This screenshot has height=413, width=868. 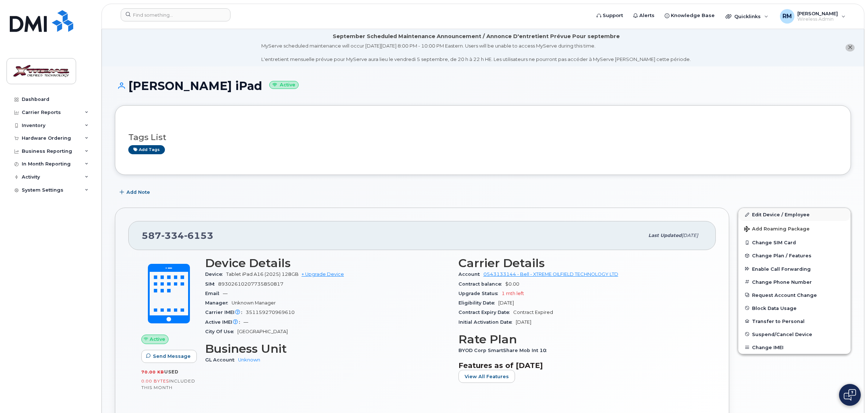 What do you see at coordinates (782, 255) in the screenshot?
I see `span: Change Plan / Features` at bounding box center [782, 255].